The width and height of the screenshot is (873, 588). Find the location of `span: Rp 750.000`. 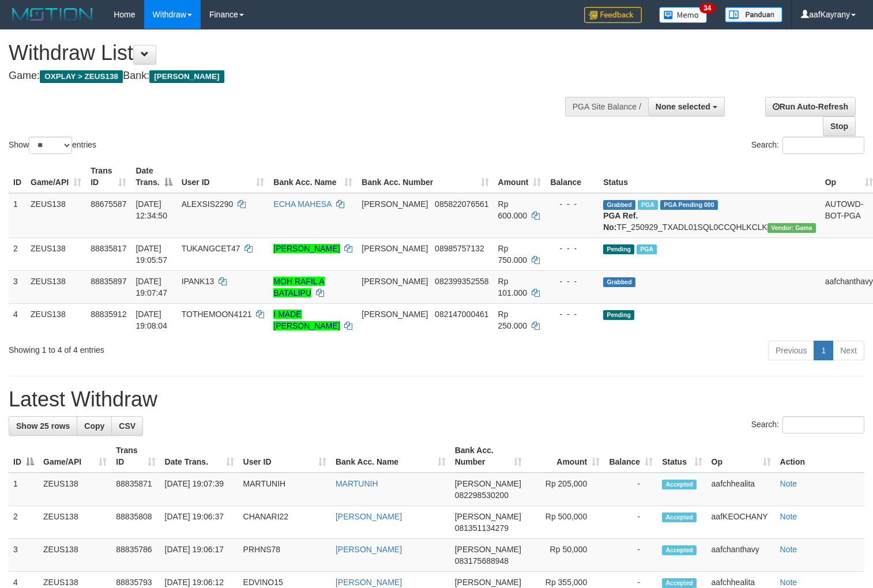

span: Rp 750.000 is located at coordinates (512, 254).